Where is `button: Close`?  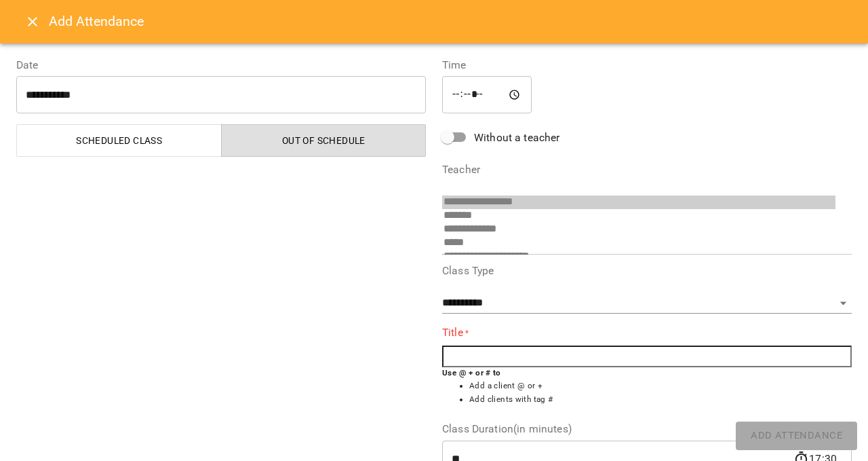 button: Close is located at coordinates (32, 22).